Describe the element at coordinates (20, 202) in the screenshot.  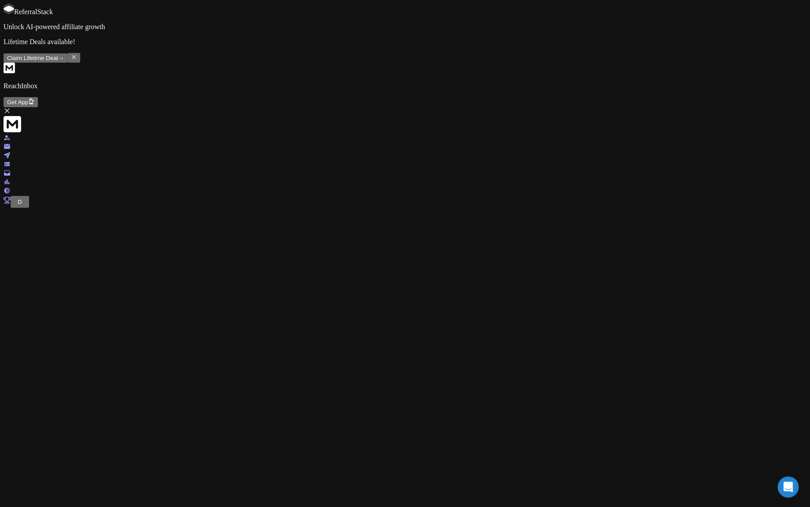
I see `button: D` at that location.